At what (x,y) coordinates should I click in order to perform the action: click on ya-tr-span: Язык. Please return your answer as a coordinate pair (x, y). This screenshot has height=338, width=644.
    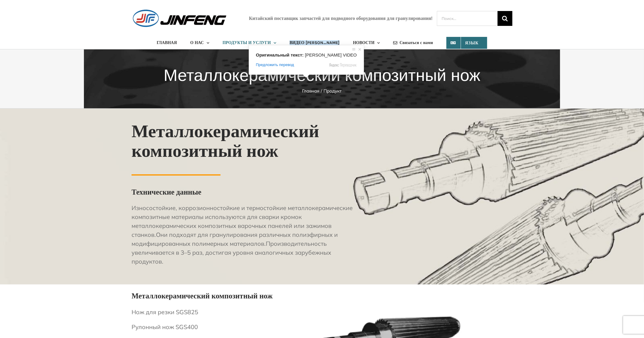
    Looking at the image, I should click on (472, 43).